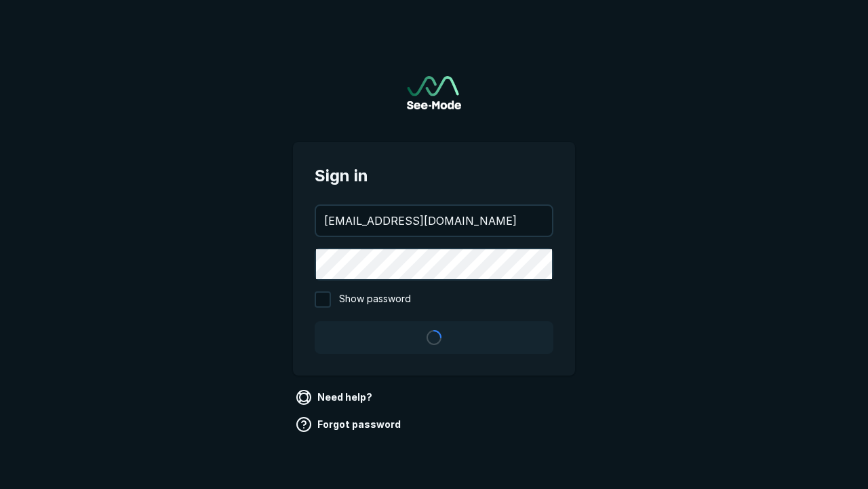 Image resolution: width=868 pixels, height=489 pixels. What do you see at coordinates (434, 176) in the screenshot?
I see `span: Sign in` at bounding box center [434, 176].